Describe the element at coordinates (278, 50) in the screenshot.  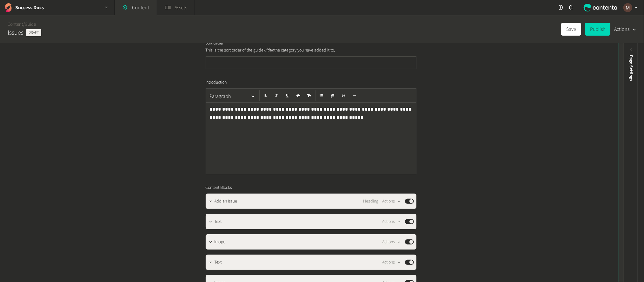
I see `p: This is the sort order of the guide the category you have added it to.` at that location.